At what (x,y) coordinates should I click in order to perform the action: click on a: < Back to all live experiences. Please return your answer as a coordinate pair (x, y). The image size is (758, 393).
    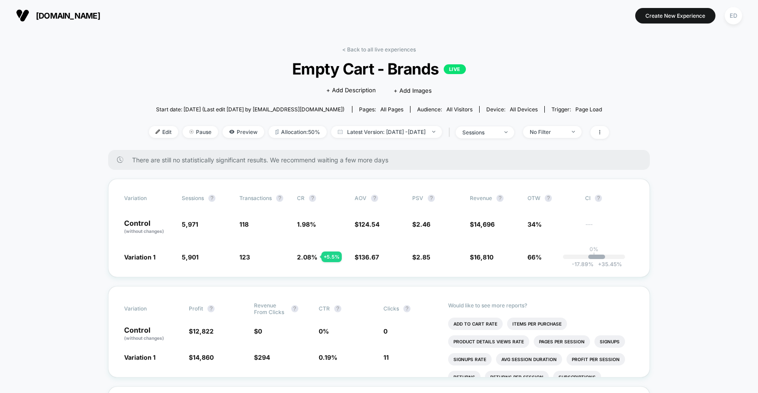
    Looking at the image, I should click on (379, 49).